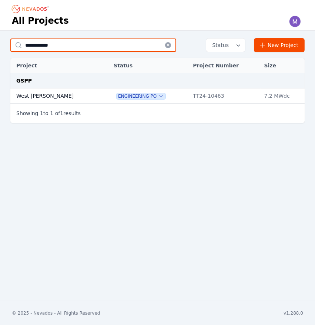  Describe the element at coordinates (279, 45) in the screenshot. I see `a: New Project` at that location.